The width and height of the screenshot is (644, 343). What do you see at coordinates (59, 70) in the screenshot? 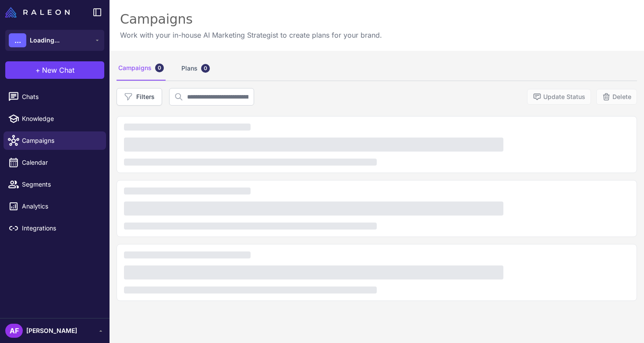
I see `span: New Chat` at bounding box center [59, 70].